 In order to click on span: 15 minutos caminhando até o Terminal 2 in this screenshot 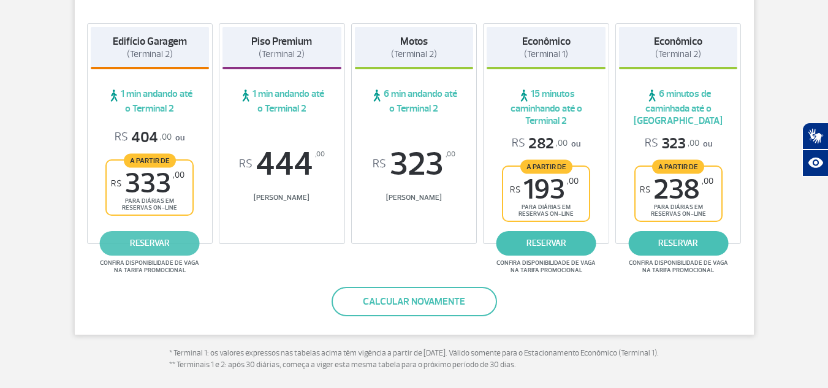, I will do `click(546, 107)`.